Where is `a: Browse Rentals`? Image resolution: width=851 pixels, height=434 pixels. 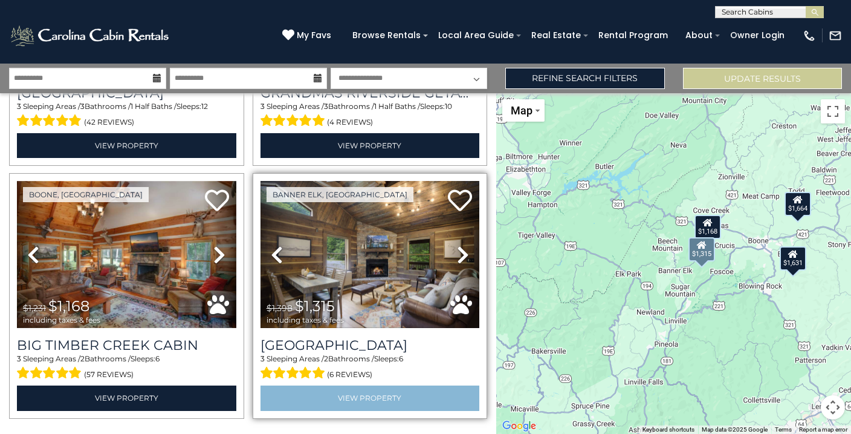 a: Browse Rentals is located at coordinates (386, 35).